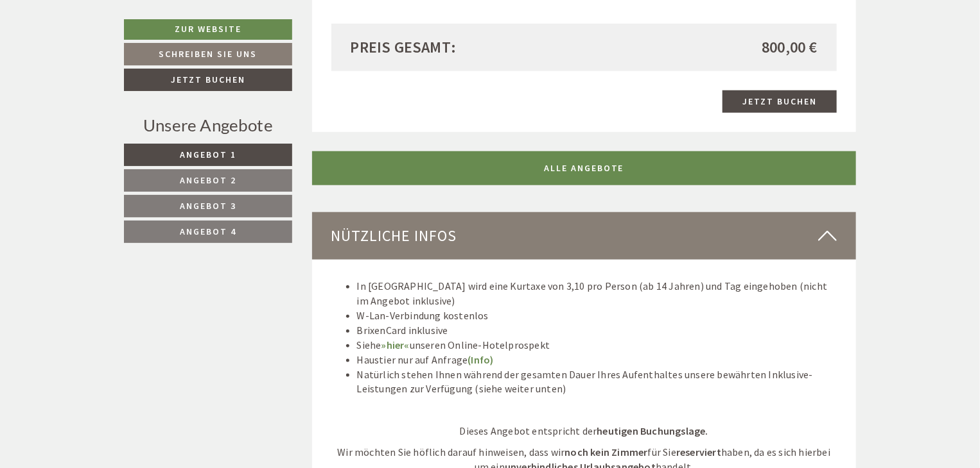 The width and height of the screenshot is (980, 468). What do you see at coordinates (112, 67) in the screenshot?
I see `small: 21:16` at bounding box center [112, 67].